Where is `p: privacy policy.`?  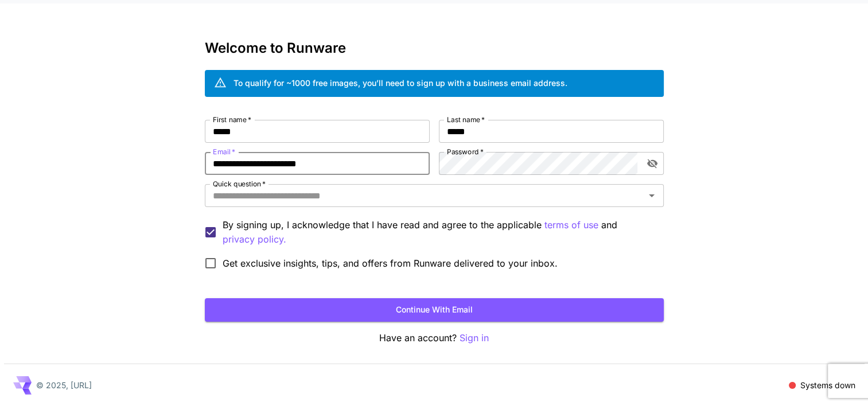
p: privacy policy. is located at coordinates (254, 239).